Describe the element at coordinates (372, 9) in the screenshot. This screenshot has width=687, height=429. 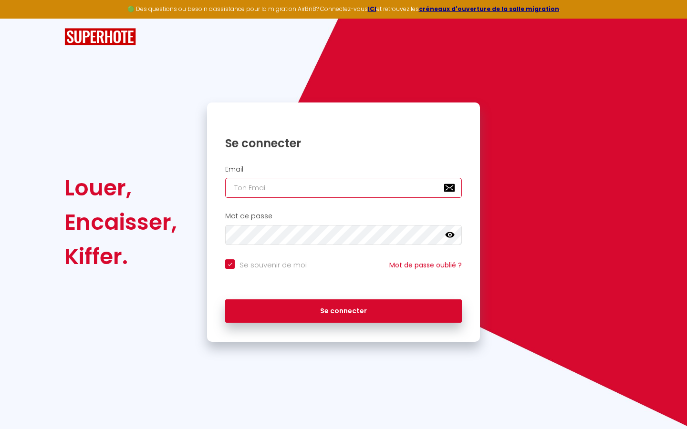
I see `a: ICI` at that location.